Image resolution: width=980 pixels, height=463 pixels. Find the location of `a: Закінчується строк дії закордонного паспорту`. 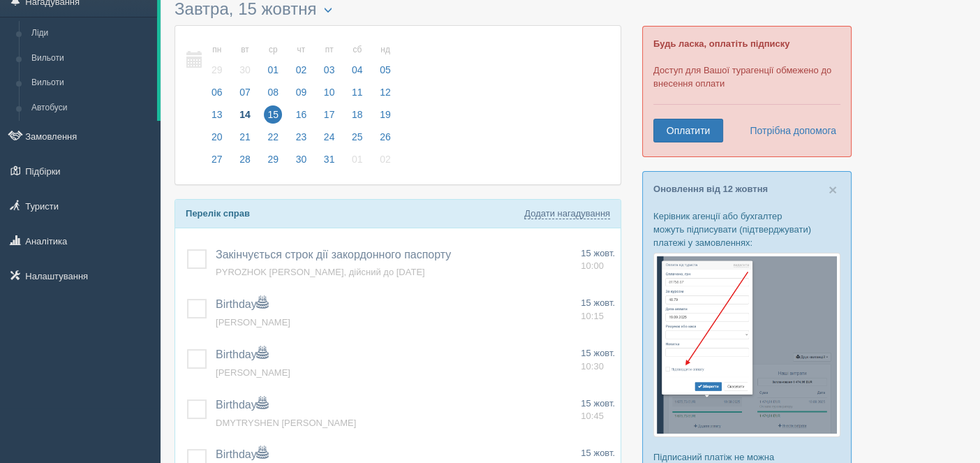

a: Закінчується строк дії закордонного паспорту is located at coordinates (333, 254).